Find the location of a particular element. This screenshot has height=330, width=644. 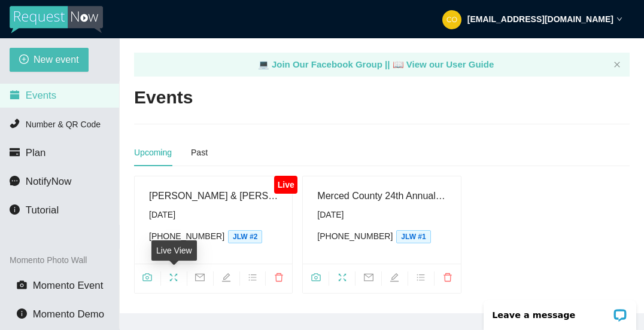

span: calendar is located at coordinates (15, 95).